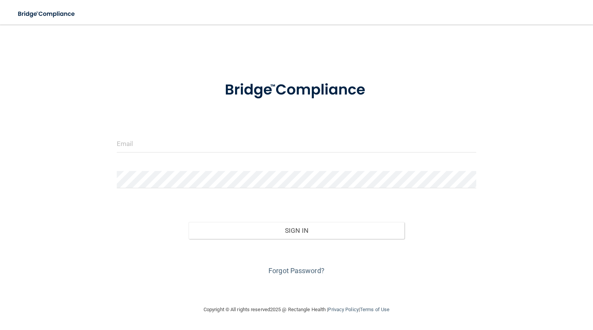 The width and height of the screenshot is (593, 330). I want to click on button: Sign In, so click(297, 230).